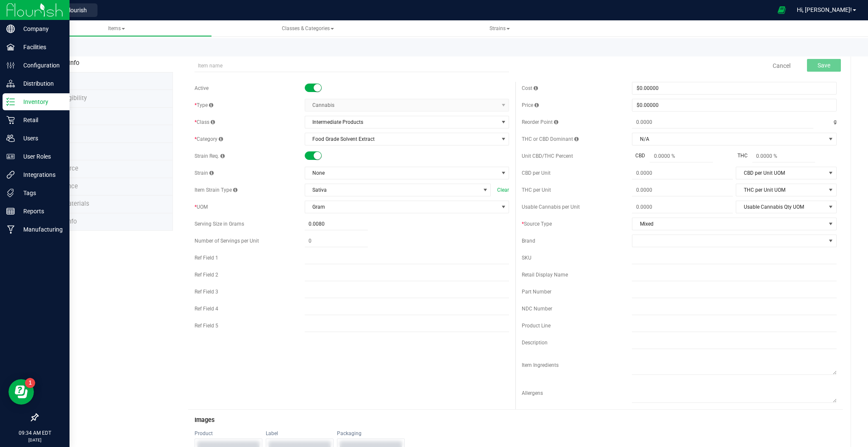  I want to click on button: Save, so click(824, 66).